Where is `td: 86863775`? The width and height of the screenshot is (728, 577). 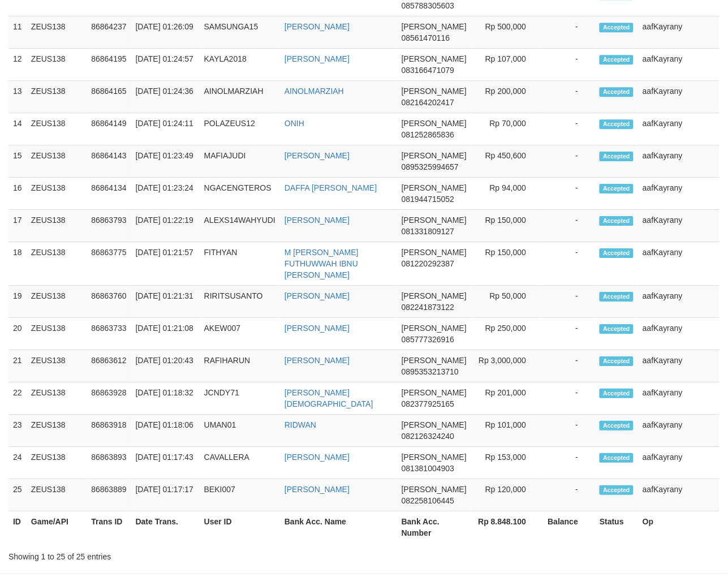 td: 86863775 is located at coordinates (109, 263).